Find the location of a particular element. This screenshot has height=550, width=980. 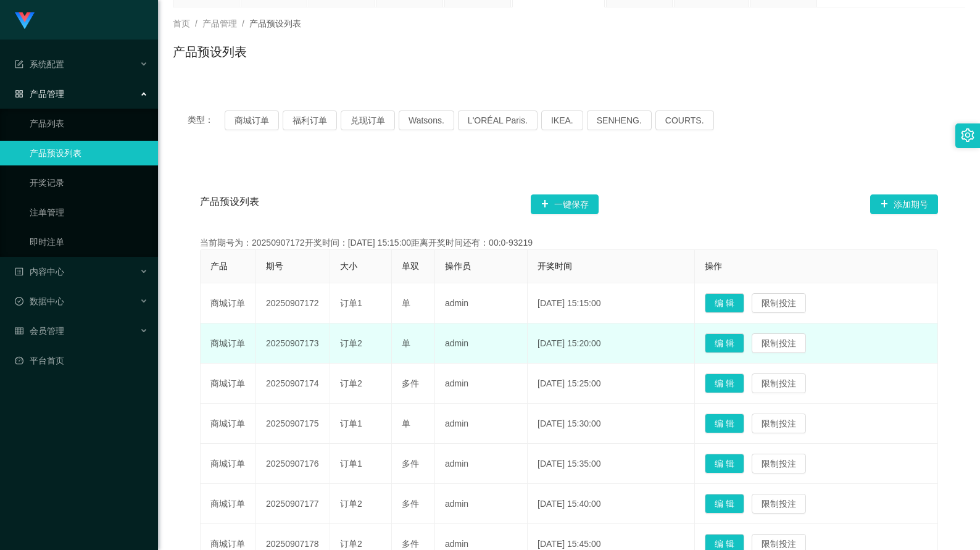

a: 即时注单 is located at coordinates (89, 242).